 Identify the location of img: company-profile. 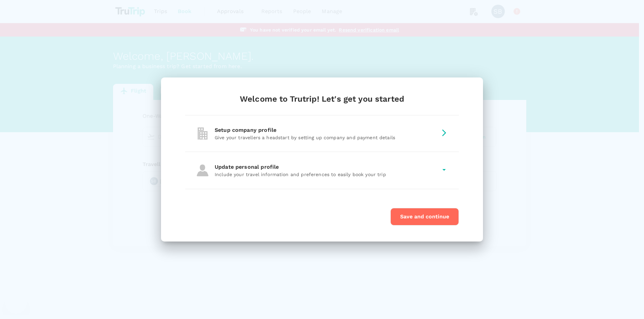
(202, 134).